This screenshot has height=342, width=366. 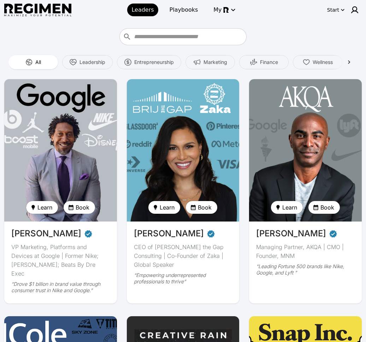 I want to click on button: My, so click(x=224, y=10).